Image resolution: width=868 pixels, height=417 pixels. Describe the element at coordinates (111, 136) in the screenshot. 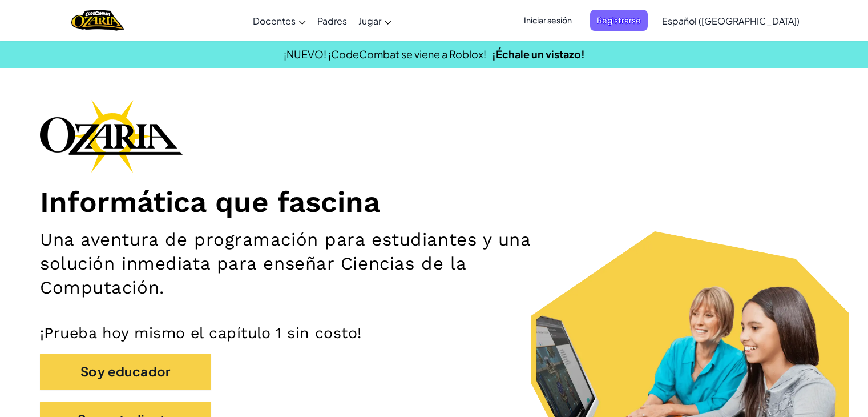

I see `img: Ozaria branding logo` at that location.